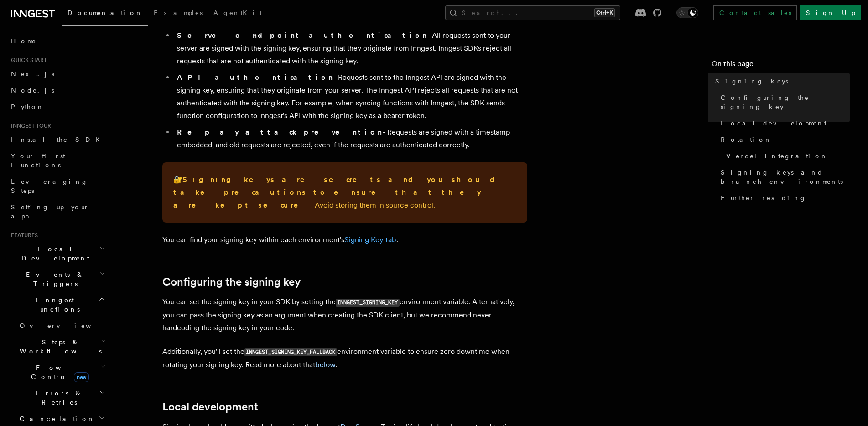 The width and height of the screenshot is (868, 426). Describe the element at coordinates (238, 13) in the screenshot. I see `span: AgentKit` at that location.